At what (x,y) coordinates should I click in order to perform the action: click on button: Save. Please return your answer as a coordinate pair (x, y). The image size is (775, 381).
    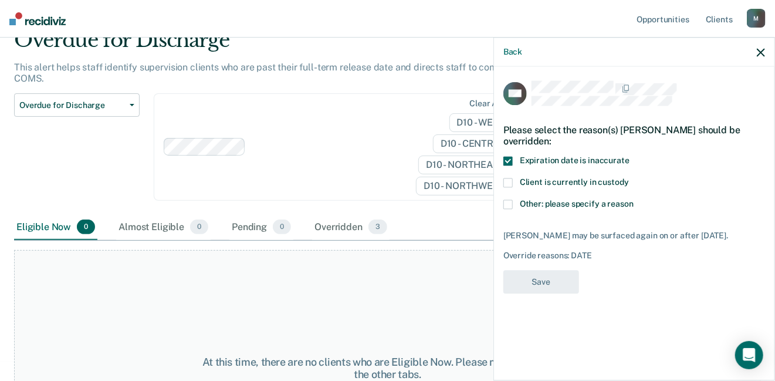
    Looking at the image, I should click on (541, 282).